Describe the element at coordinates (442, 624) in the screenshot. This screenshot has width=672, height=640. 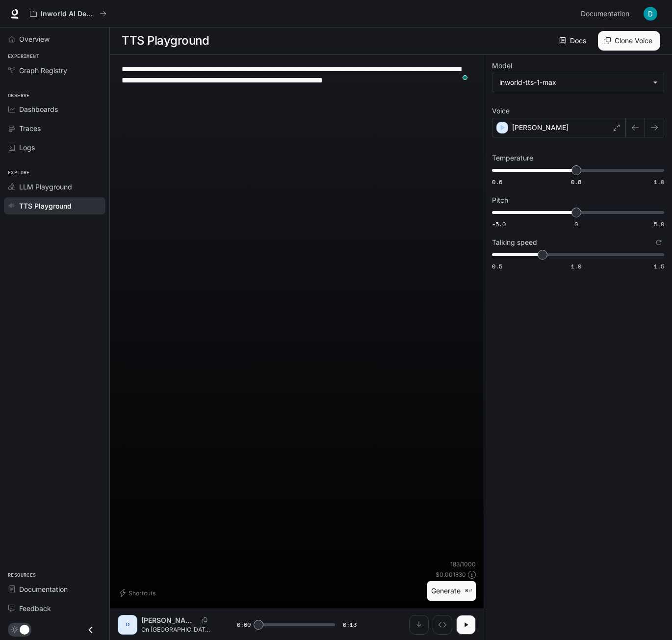
I see `button: Inspect` at that location.